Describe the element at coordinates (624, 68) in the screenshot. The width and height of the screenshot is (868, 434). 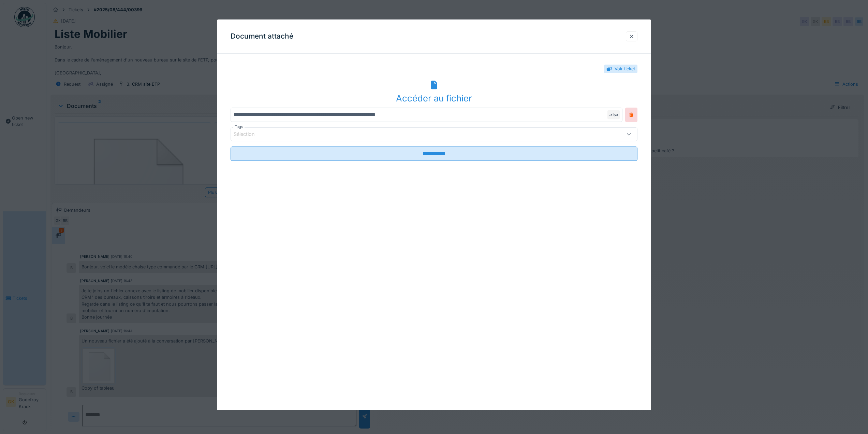
I see `div: Voir ticket` at that location.